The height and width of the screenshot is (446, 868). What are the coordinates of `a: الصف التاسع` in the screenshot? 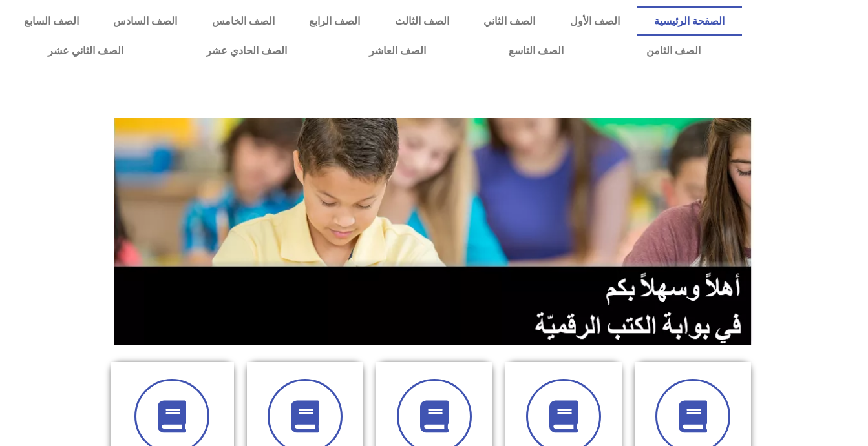 It's located at (536, 51).